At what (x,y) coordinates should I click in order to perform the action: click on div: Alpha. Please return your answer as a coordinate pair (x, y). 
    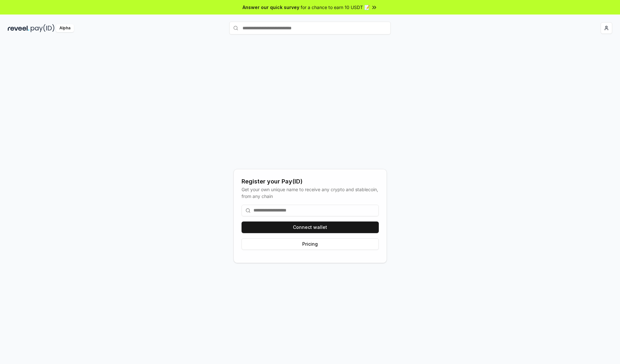
    Looking at the image, I should click on (65, 28).